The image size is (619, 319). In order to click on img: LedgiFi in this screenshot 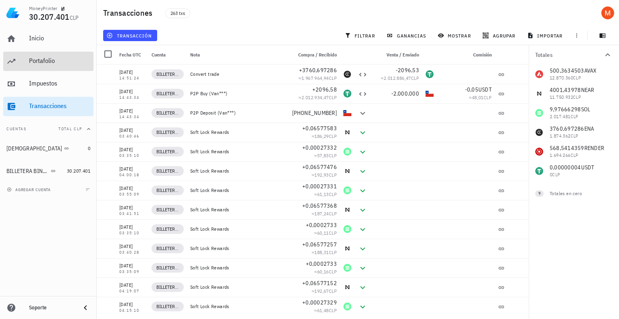, I will do `click(13, 13)`.